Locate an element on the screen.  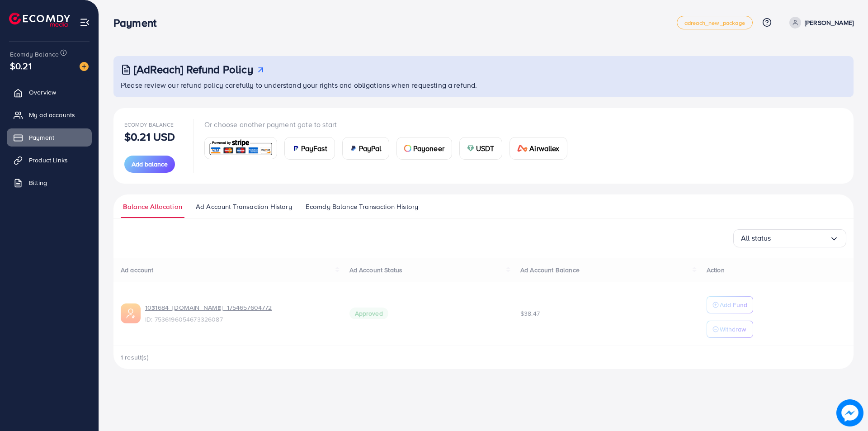
span: Payoneer is located at coordinates (428, 148).